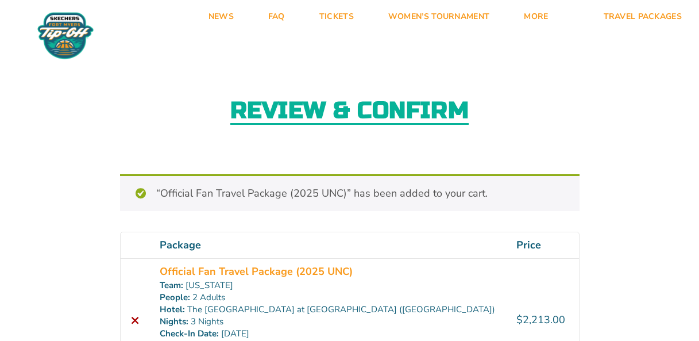 Image resolution: width=699 pixels, height=341 pixels. What do you see at coordinates (171, 285) in the screenshot?
I see `dt: Team:` at bounding box center [171, 285].